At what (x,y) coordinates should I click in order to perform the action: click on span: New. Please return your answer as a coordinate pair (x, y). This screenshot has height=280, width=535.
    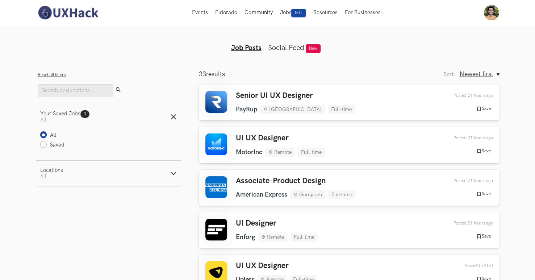
    Looking at the image, I should click on (313, 49).